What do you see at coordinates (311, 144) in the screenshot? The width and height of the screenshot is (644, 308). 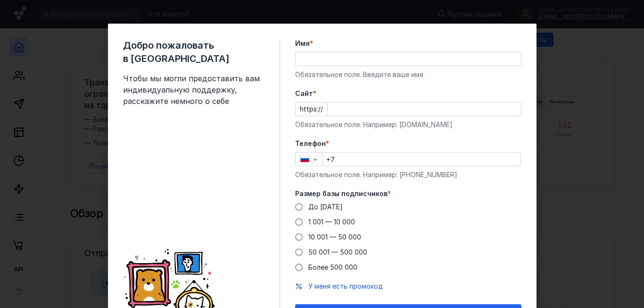 I see `span: Телефон` at bounding box center [311, 144].